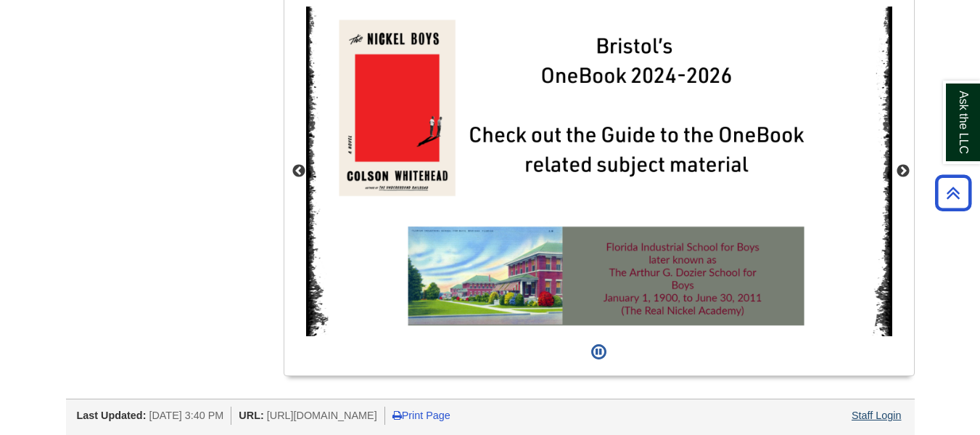 This screenshot has width=980, height=435. I want to click on button: Next, so click(903, 171).